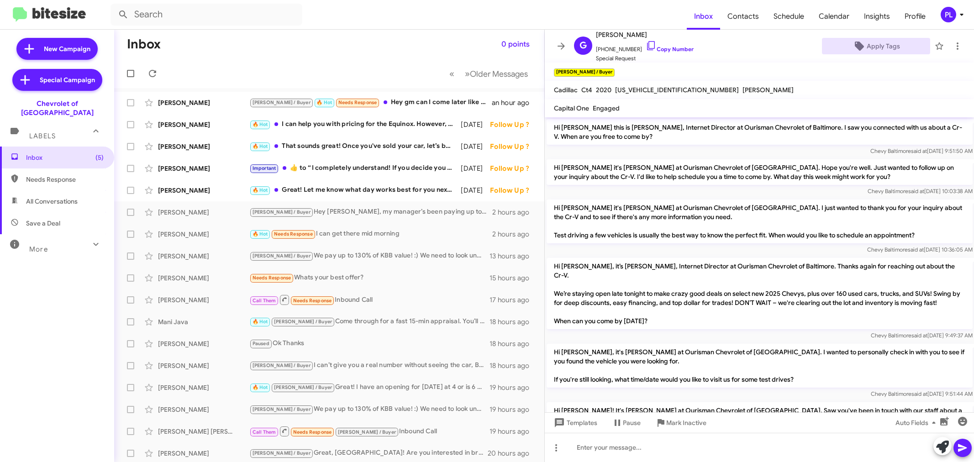 Image resolution: width=974 pixels, height=462 pixels. What do you see at coordinates (369, 365) in the screenshot?
I see `div: I can’t give you a real number without seeing the car, But your car could be worth more than you ...` at bounding box center [369, 365].